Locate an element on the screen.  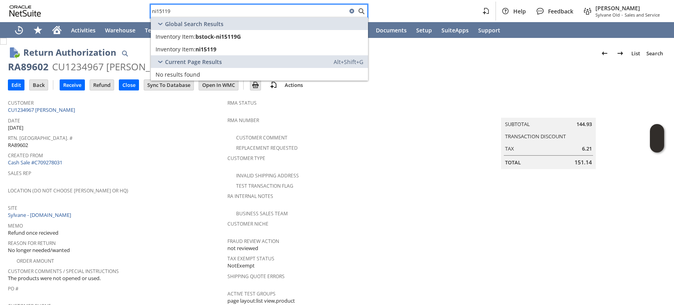
a: Customer Comments / Special Instructions is located at coordinates (63, 271).